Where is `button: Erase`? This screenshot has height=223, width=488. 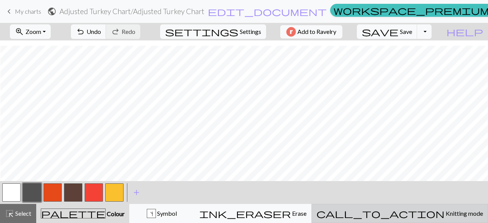 button: Erase is located at coordinates (253, 213).